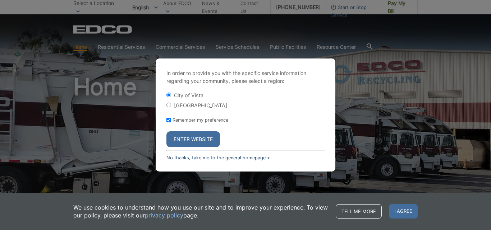 The height and width of the screenshot is (230, 491). I want to click on span: I agree, so click(403, 212).